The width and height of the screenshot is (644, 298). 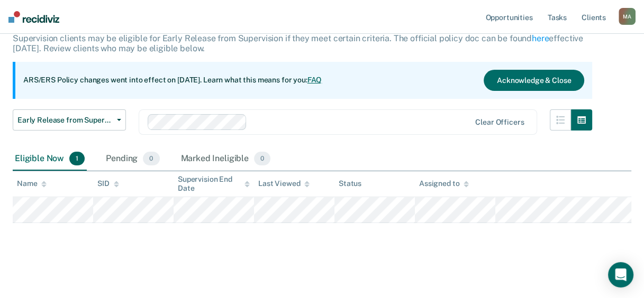 I want to click on a: FAQ, so click(x=315, y=80).